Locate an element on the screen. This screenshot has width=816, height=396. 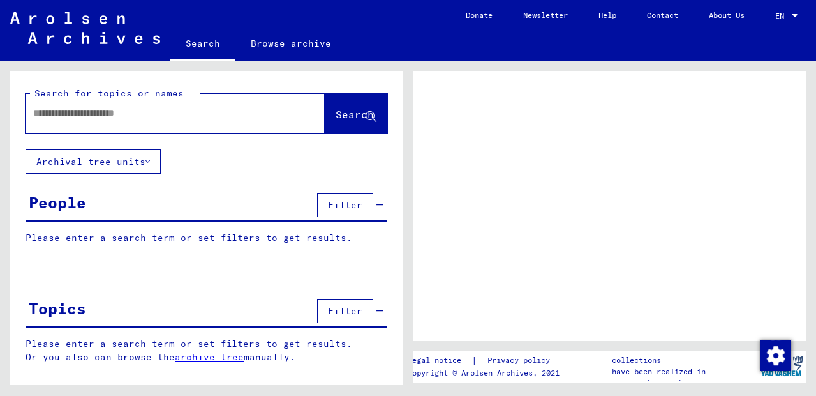
span: Search is located at coordinates (355, 114).